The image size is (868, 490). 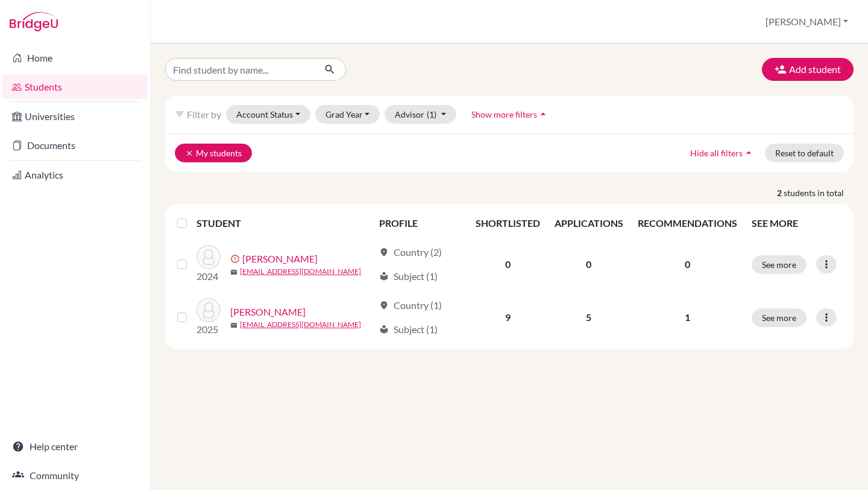 What do you see at coordinates (348, 114) in the screenshot?
I see `button: Grad Year` at bounding box center [348, 114].